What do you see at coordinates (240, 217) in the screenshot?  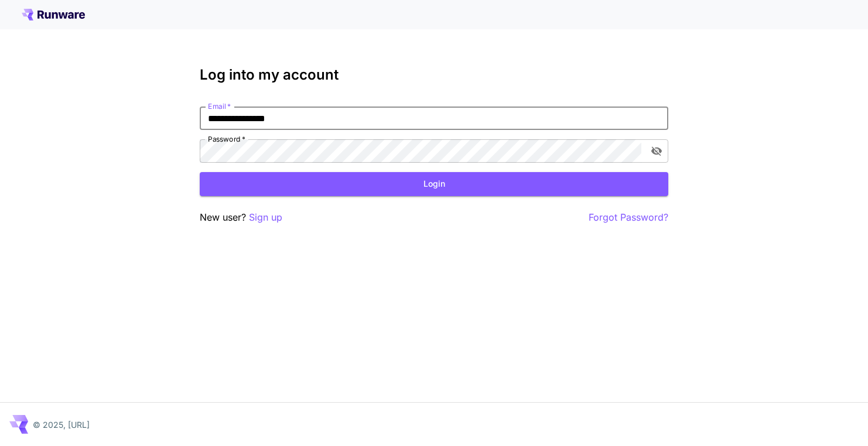 I see `p: New user?` at bounding box center [240, 217].